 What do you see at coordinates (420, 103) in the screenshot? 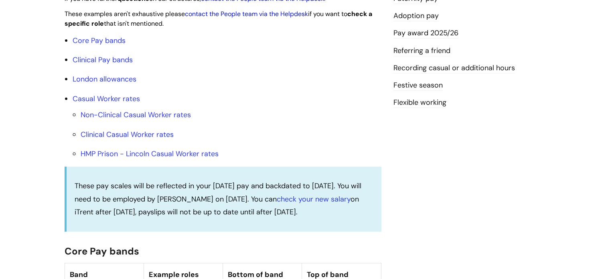
I see `a: Flexible working` at bounding box center [420, 103].